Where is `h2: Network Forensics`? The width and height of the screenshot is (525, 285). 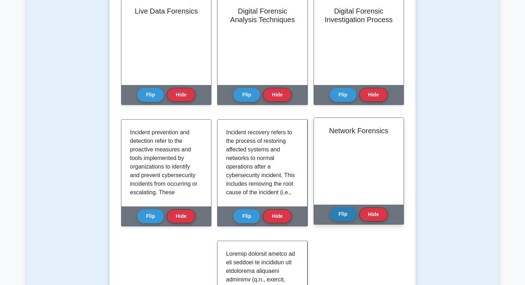
h2: Network Forensics is located at coordinates (358, 131).